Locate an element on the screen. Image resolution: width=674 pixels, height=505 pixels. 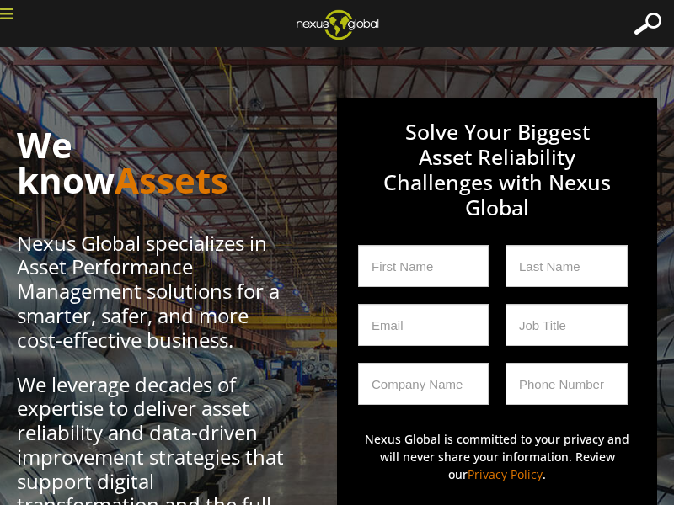
a: Privacy Policy is located at coordinates (504, 474).